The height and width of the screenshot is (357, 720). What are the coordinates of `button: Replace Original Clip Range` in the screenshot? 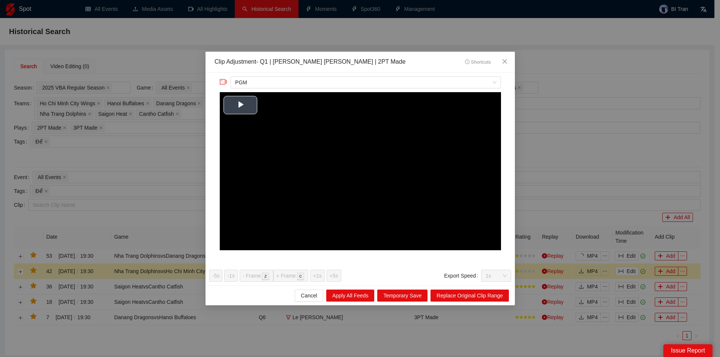 It's located at (470, 296).